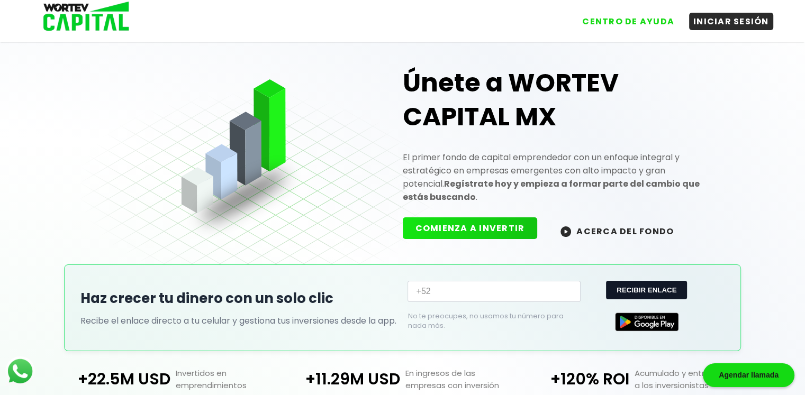 The width and height of the screenshot is (805, 395). I want to click on p: En ingresos de las empresas con inversión, so click(459, 379).